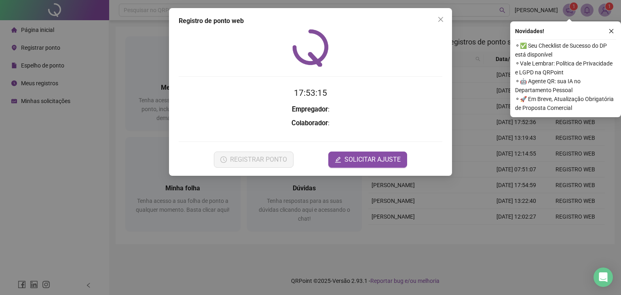  What do you see at coordinates (565, 68) in the screenshot?
I see `span: ⚬ Vale Lembrar: Política de Privacidade e LGPD na QRPoint` at bounding box center [565, 68].